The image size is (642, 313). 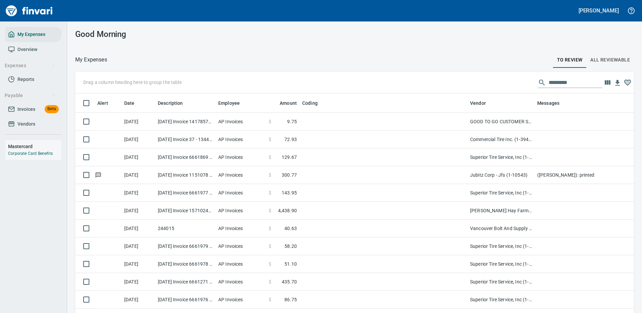 What do you see at coordinates (26, 109) in the screenshot?
I see `span: Invoices` at bounding box center [26, 109].